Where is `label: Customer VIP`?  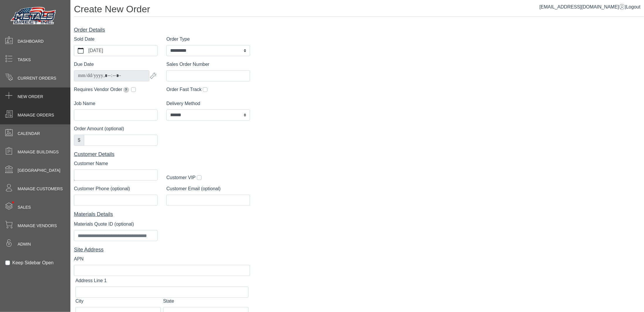
label: Customer VIP is located at coordinates (181, 178).